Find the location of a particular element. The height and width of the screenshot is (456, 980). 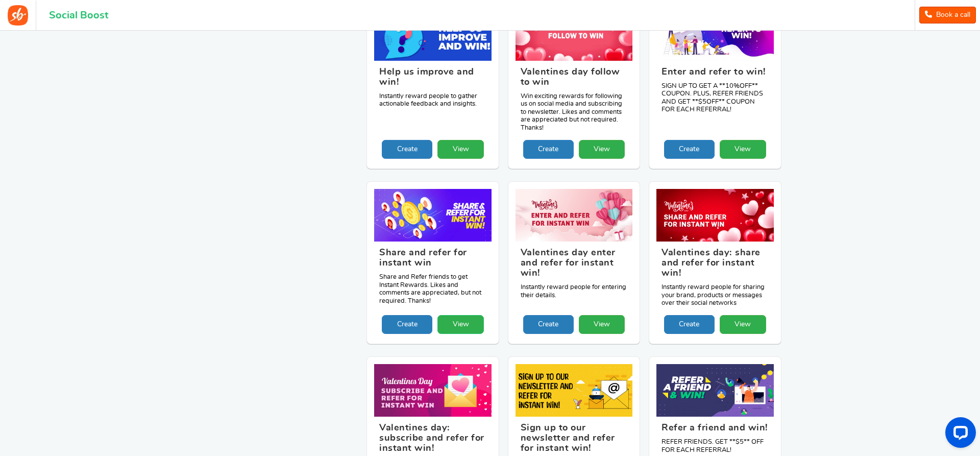

h3: Valentines day: share and refer for instant win! is located at coordinates (715, 265).